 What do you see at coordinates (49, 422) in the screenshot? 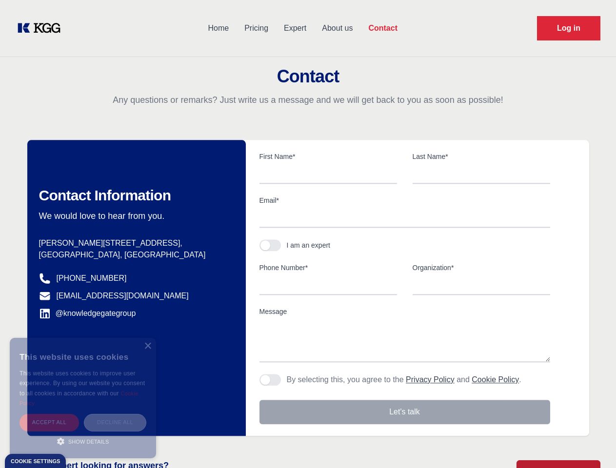
I see `div: Accept all` at bounding box center [49, 422].